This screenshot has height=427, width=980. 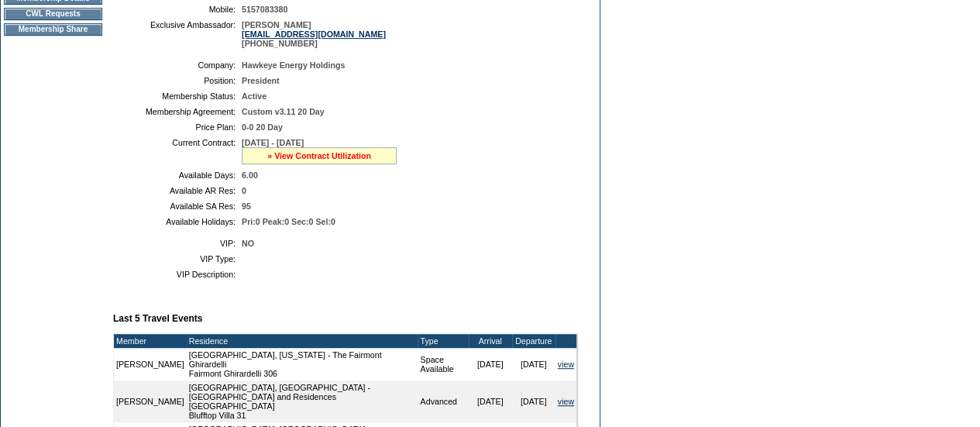 What do you see at coordinates (293, 65) in the screenshot?
I see `span: Hawkeye Energy Holdings` at bounding box center [293, 65].